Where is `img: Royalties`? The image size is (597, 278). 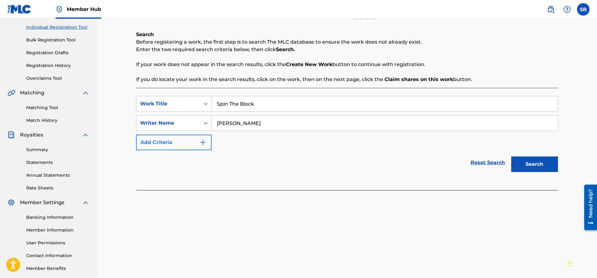
img: Royalties is located at coordinates (11, 135).